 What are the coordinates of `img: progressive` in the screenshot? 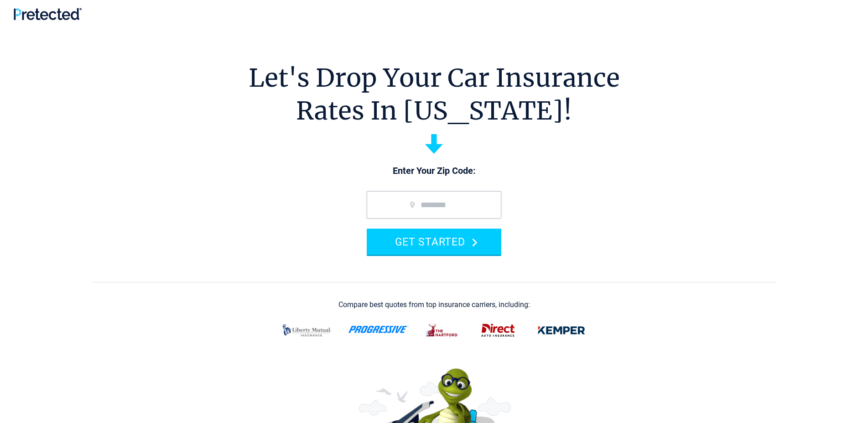 It's located at (379, 329).